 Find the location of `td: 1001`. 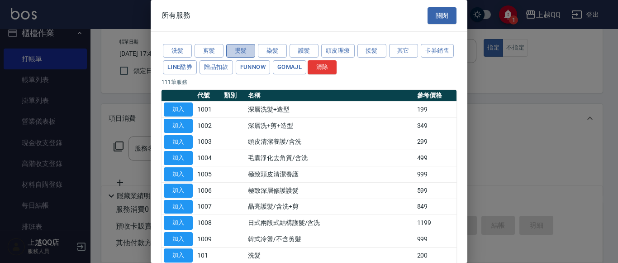

td: 1001 is located at coordinates (208, 110).